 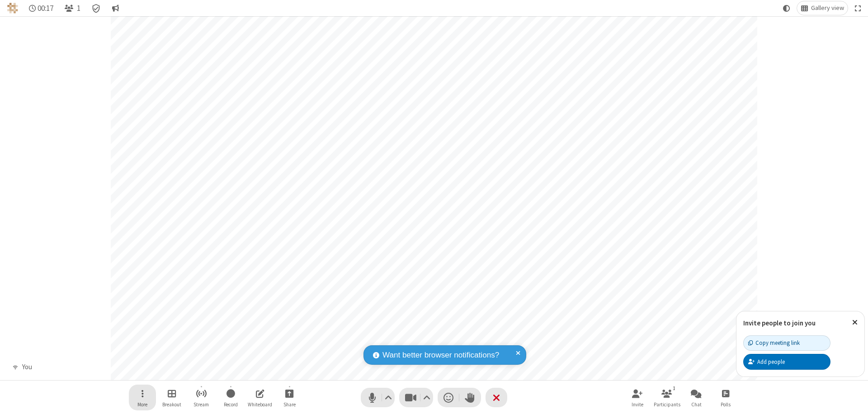 What do you see at coordinates (726, 397) in the screenshot?
I see `button: Open poll` at bounding box center [726, 397].